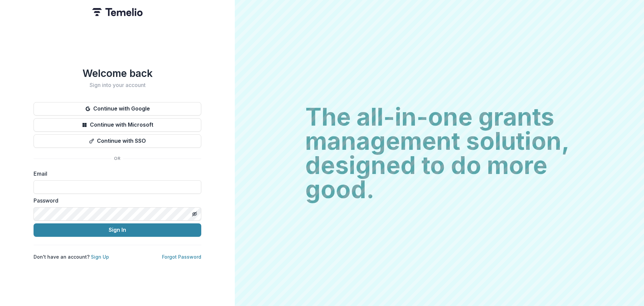  I want to click on button: Continue with Google, so click(118, 109).